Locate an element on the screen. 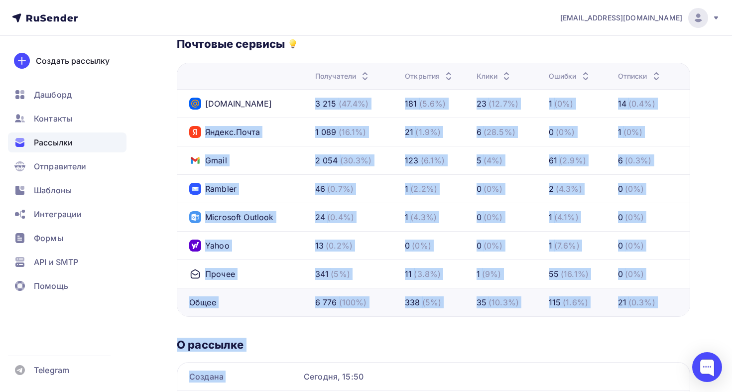  a: Дашборд is located at coordinates (67, 95).